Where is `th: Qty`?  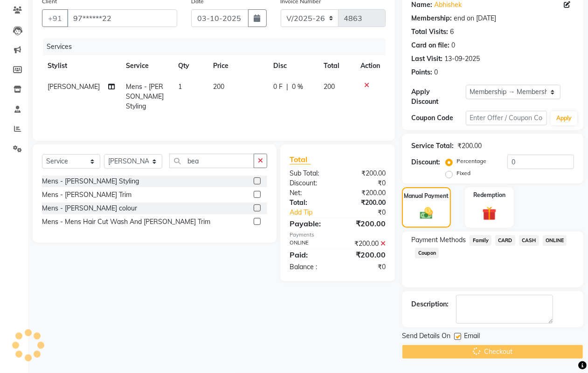 th: Qty is located at coordinates (190, 66).